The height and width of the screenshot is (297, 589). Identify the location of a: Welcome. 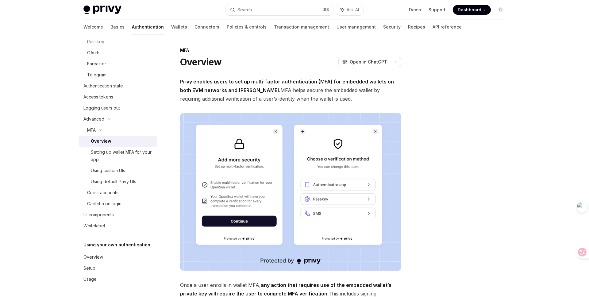
(93, 27).